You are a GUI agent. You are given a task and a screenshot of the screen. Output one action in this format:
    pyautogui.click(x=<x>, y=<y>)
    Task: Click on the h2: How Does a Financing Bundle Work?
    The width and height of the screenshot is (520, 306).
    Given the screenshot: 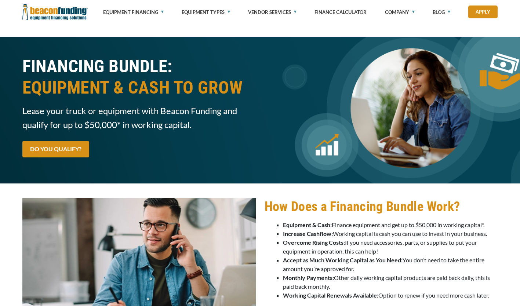 What is the action you would take?
    pyautogui.click(x=381, y=207)
    